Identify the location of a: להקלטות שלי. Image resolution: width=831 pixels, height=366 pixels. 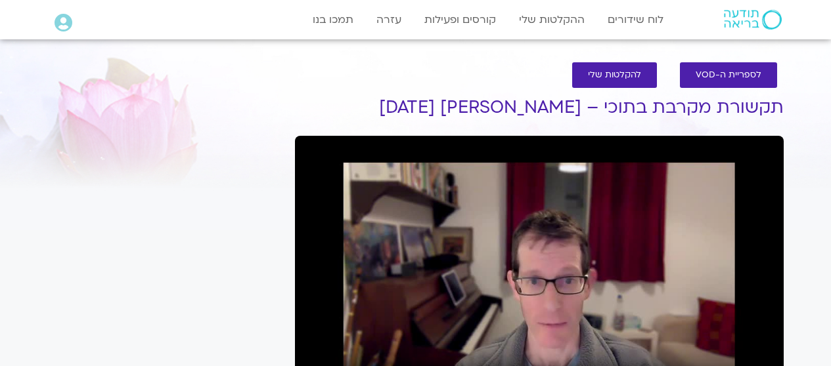
(614, 75).